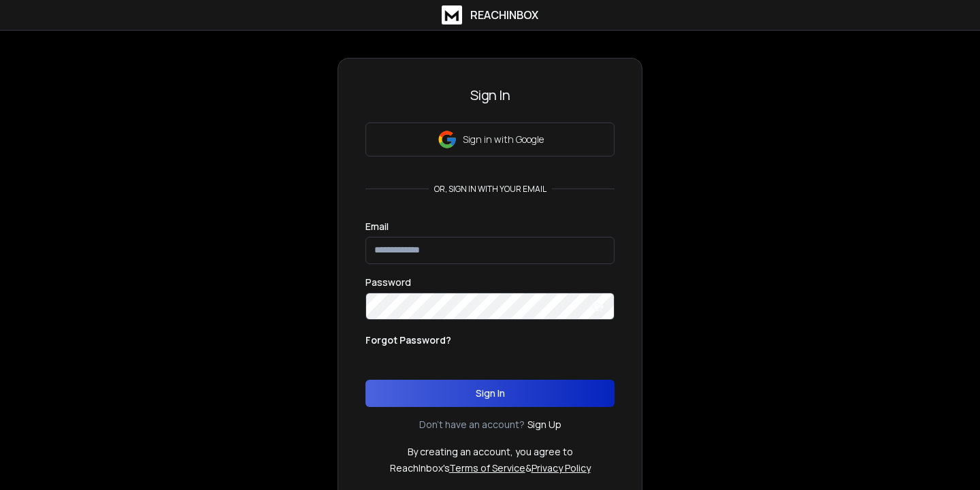 The width and height of the screenshot is (980, 490). I want to click on span: Privacy Policy, so click(561, 468).